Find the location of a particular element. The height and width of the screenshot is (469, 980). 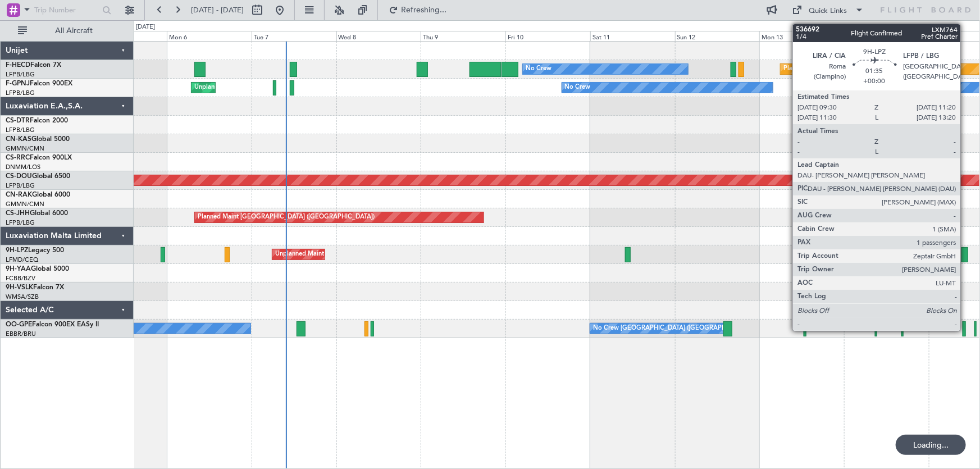

a: 9H-YAAGlobal 5000 is located at coordinates (37, 269).